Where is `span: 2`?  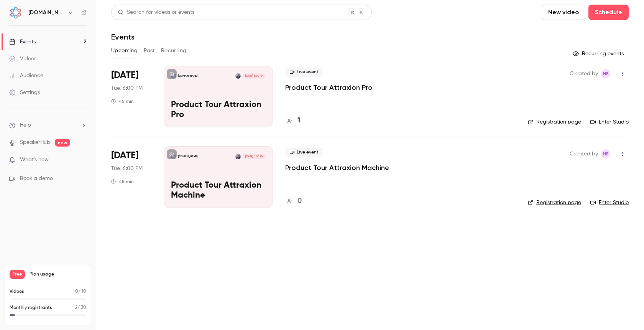
span: 2 is located at coordinates (76, 307).